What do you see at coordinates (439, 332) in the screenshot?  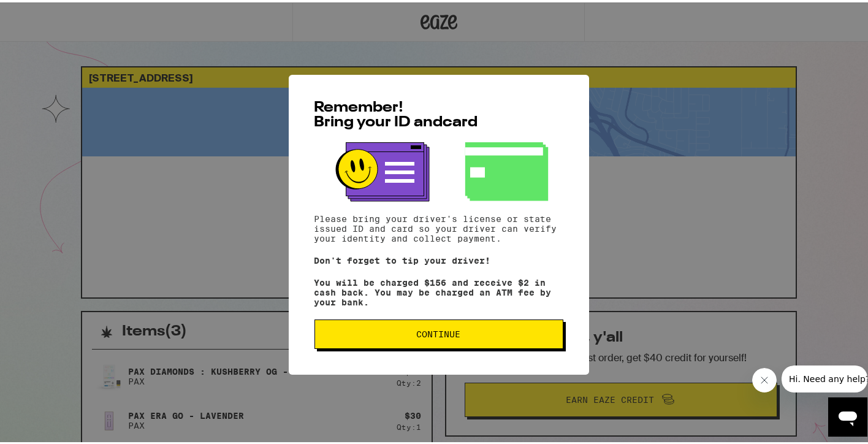 I see `span: Continue` at bounding box center [439, 332].